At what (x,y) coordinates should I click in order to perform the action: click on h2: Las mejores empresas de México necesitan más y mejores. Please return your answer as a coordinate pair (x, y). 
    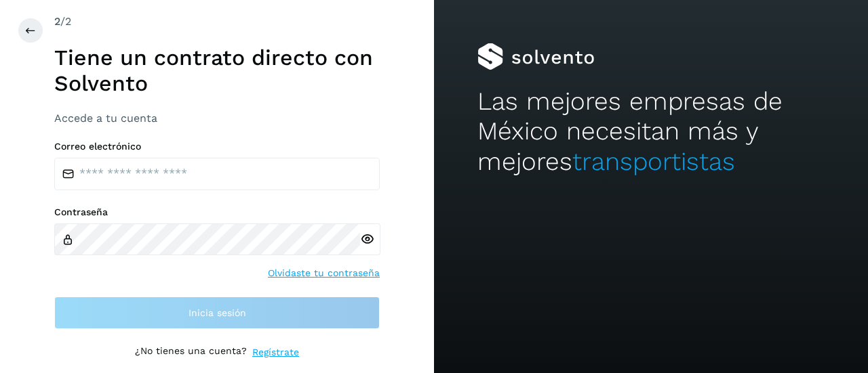
    Looking at the image, I should click on (651, 131).